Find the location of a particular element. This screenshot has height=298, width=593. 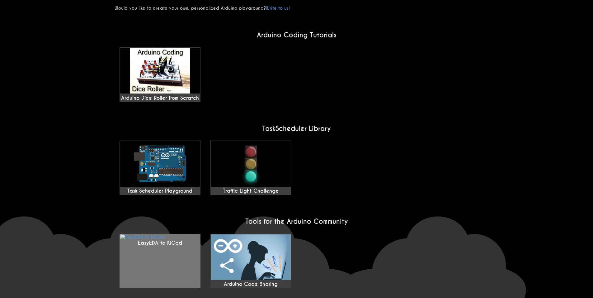

div: Task Scheduler Playground is located at coordinates (160, 191).